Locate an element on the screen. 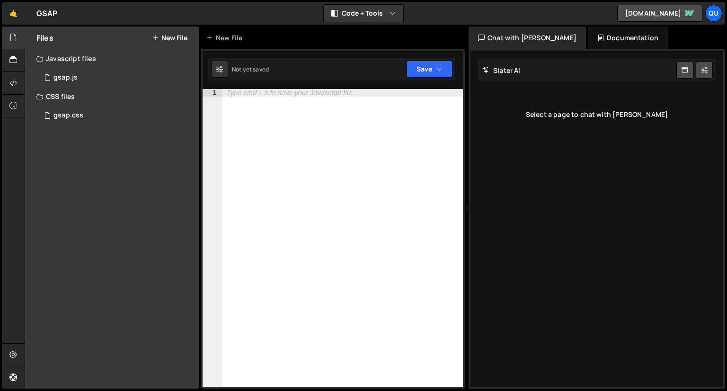 This screenshot has height=391, width=727. div: gsap.js is located at coordinates (65, 78).